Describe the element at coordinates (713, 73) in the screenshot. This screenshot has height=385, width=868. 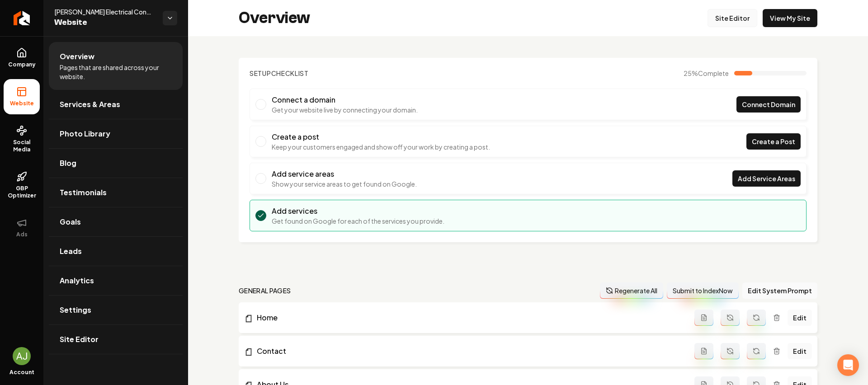
I see `span: Complete` at that location.